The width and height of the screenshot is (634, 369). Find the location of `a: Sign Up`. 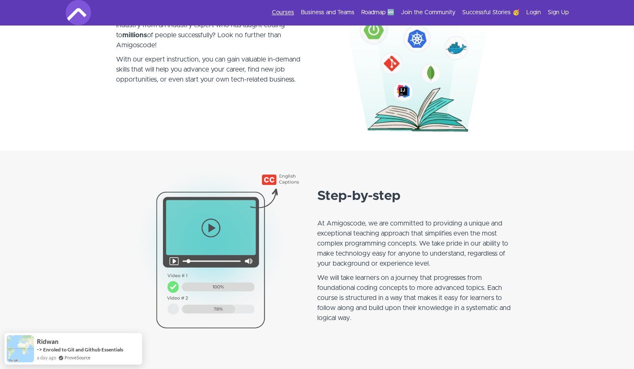

a: Sign Up is located at coordinates (558, 13).